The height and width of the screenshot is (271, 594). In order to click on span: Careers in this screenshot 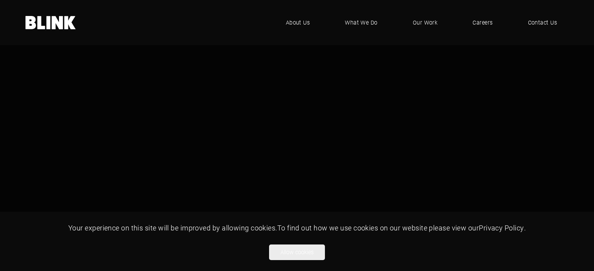, I will do `click(482, 23)`.